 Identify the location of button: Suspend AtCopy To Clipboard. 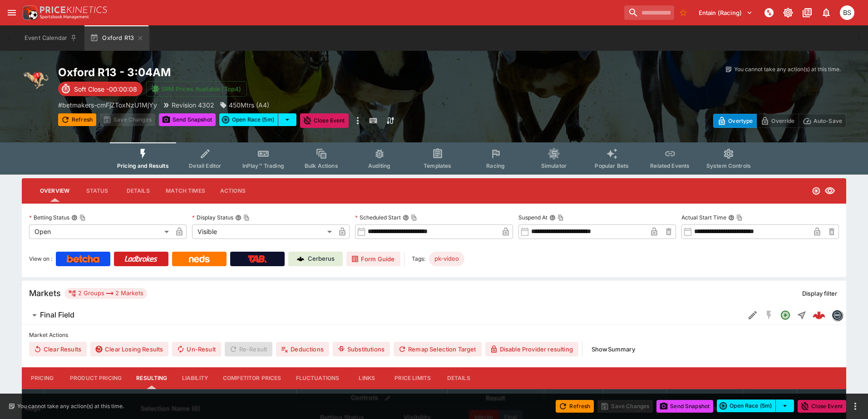
(553, 218).